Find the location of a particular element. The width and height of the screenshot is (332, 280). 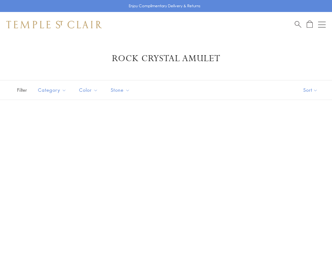

button: Stone is located at coordinates (120, 90).